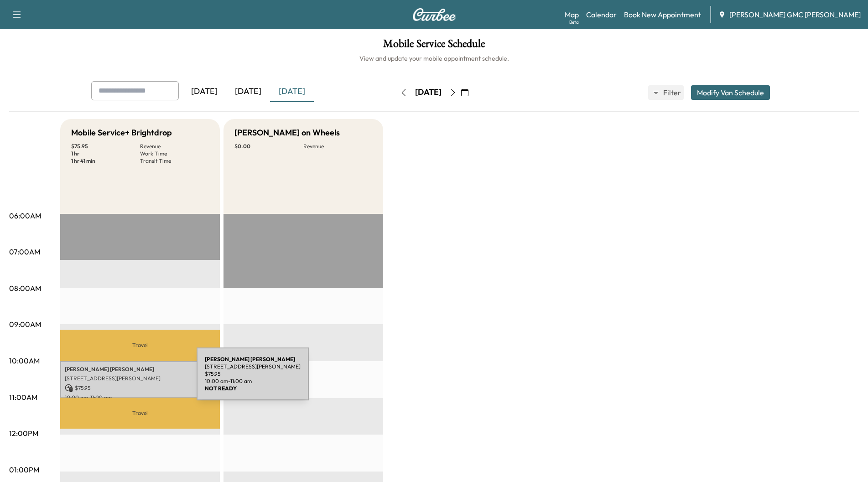 Image resolution: width=868 pixels, height=482 pixels. Describe the element at coordinates (24, 470) in the screenshot. I see `p: 01:00PM` at that location.